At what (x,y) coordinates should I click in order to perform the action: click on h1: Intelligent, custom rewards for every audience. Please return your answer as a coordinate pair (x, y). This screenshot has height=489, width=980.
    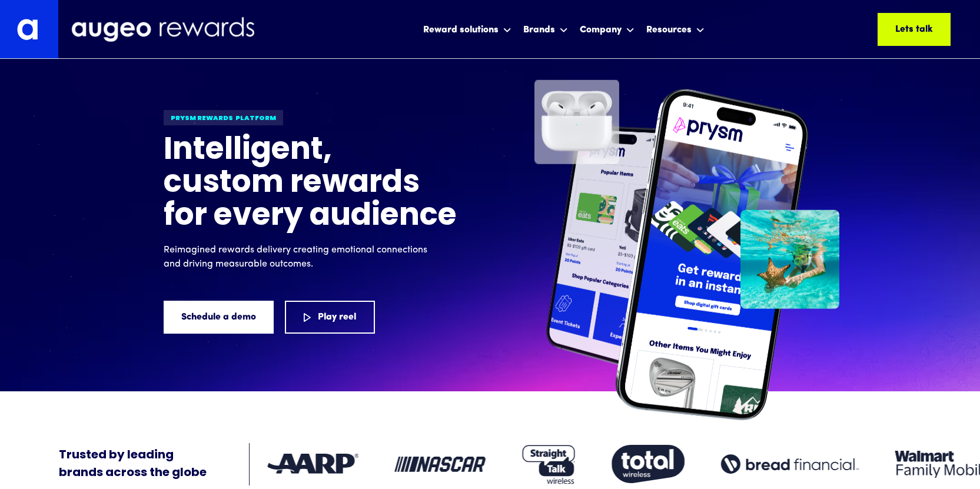
    Looking at the image, I should click on (311, 184).